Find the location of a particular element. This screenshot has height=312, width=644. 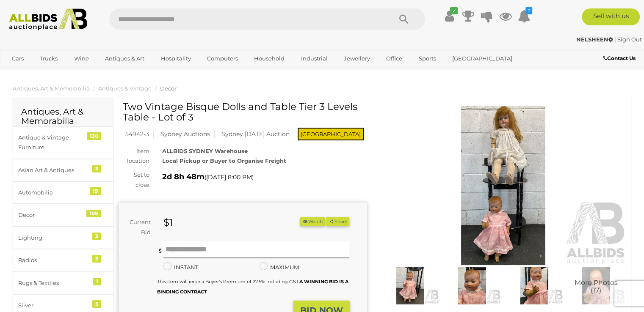

a: Decor 109 is located at coordinates (63, 215).